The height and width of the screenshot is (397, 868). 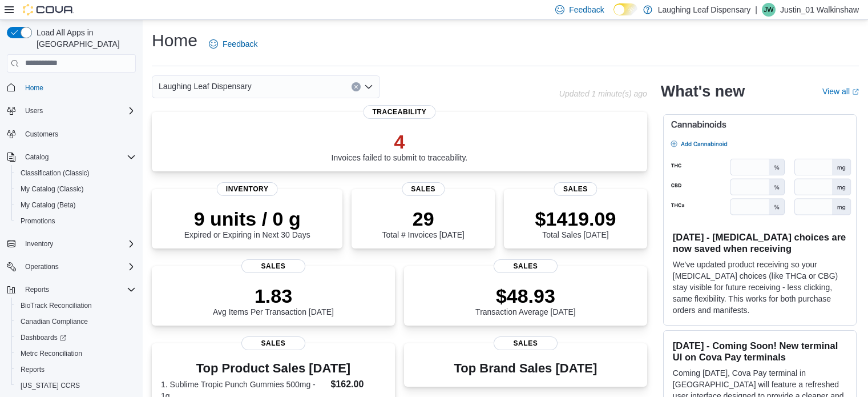 I want to click on h2: What's new, so click(x=702, y=91).